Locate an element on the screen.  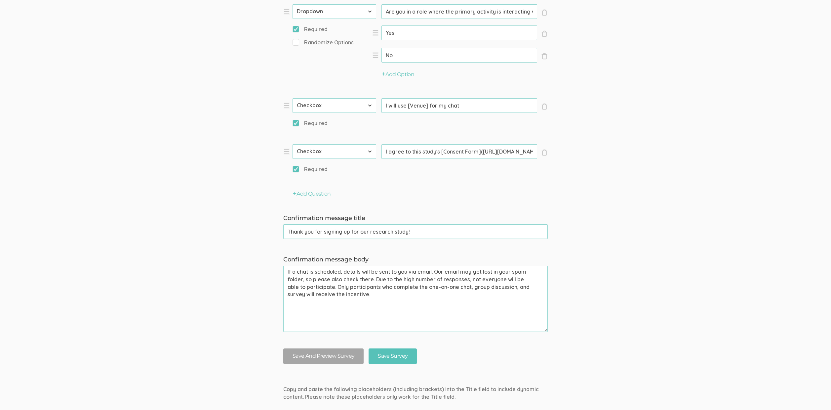
span: Randomize Options is located at coordinates (323, 42).